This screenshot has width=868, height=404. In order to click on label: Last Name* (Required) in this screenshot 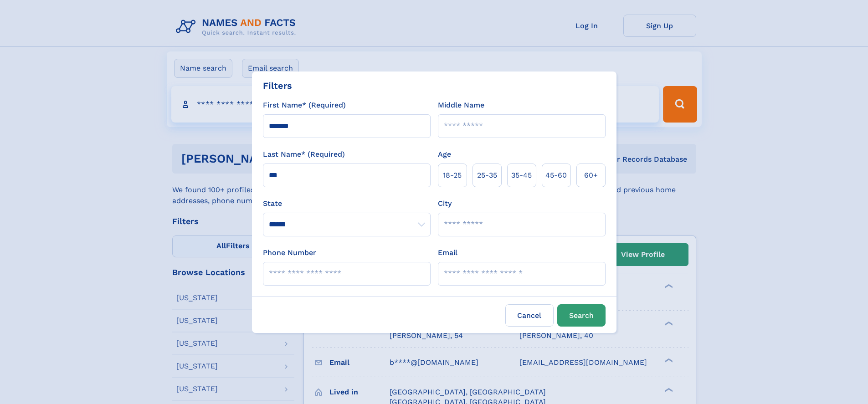, I will do `click(304, 154)`.